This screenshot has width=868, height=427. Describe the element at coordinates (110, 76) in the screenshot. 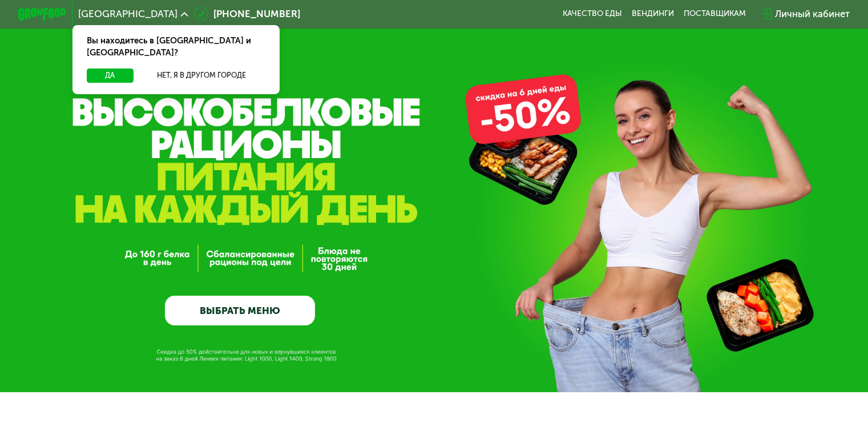

I see `button: Да` at that location.